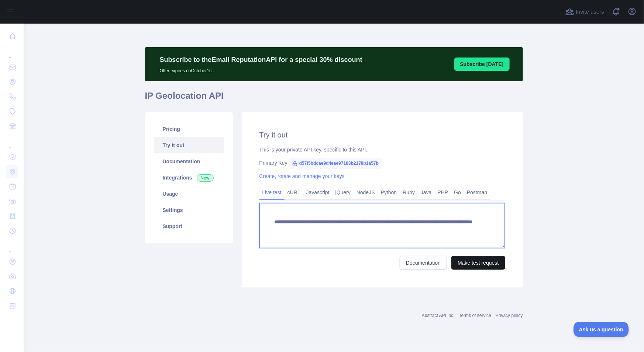 The image size is (644, 352). Describe the element at coordinates (477, 192) in the screenshot. I see `a: Postman` at that location.